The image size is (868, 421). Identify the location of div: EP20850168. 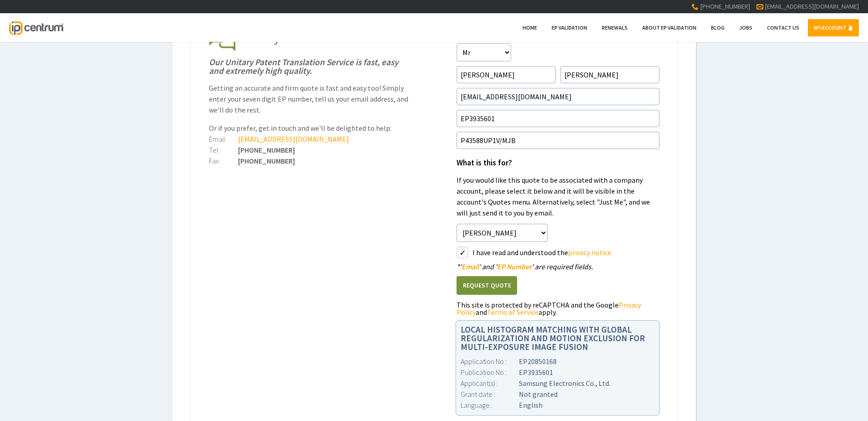
(558, 361).